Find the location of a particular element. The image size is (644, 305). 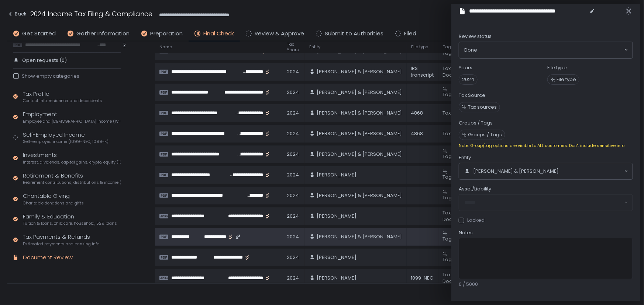

span: Preparation is located at coordinates (166, 33).